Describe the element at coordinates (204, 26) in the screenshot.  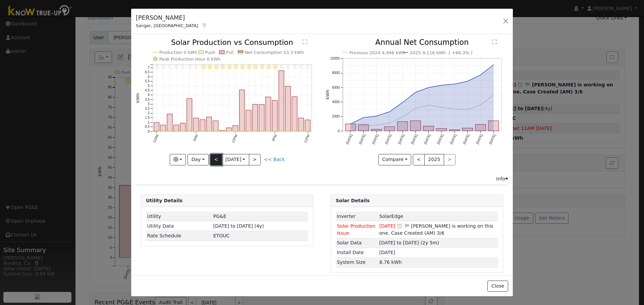
I see `a: Map` at that location.